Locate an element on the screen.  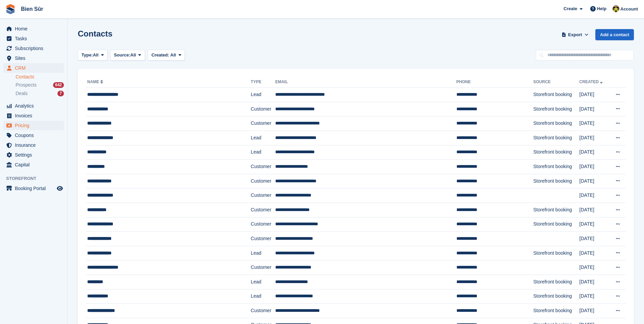
span: CRM is located at coordinates (35, 68).